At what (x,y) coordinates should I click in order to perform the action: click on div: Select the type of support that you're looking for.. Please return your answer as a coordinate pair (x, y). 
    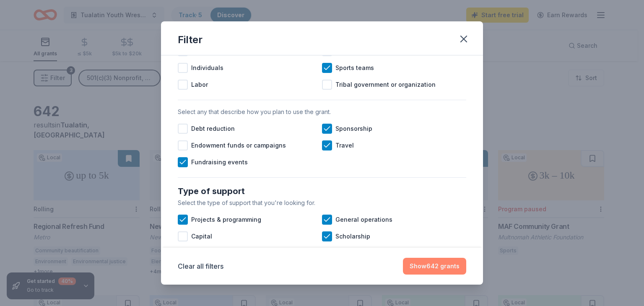
    Looking at the image, I should click on (322, 203).